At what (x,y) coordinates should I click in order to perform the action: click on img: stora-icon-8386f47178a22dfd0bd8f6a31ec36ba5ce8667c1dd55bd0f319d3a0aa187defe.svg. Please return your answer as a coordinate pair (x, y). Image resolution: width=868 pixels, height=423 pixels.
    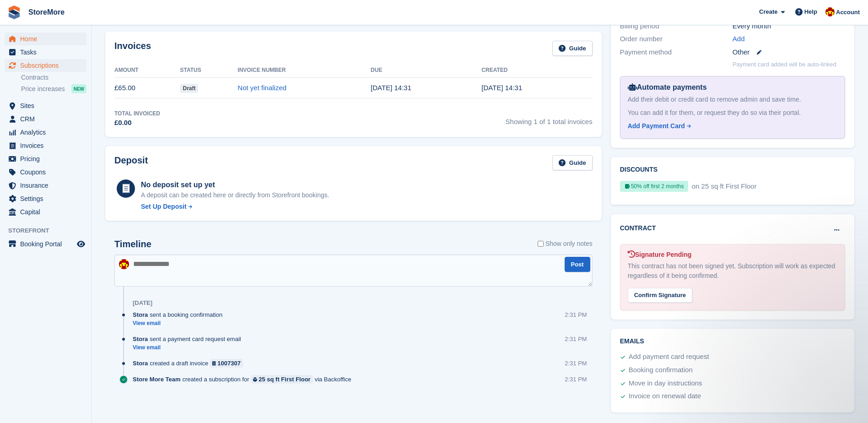
    Looking at the image, I should click on (14, 12).